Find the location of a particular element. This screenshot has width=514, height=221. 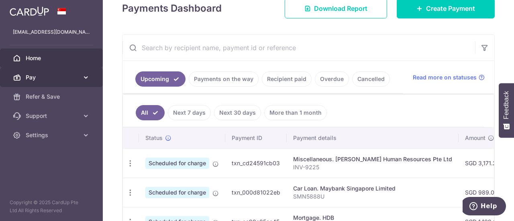

span: Read more on statuses is located at coordinates (445, 78).